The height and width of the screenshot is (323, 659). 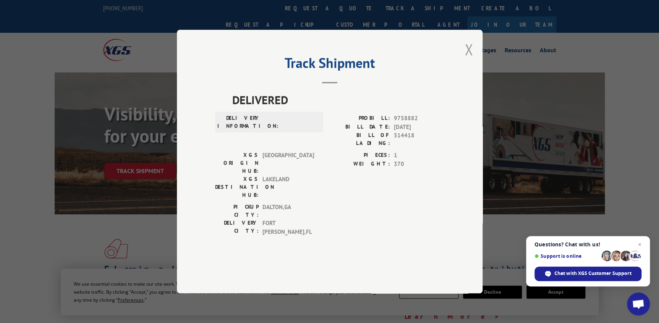 What do you see at coordinates (588, 274) in the screenshot?
I see `div: Chat with XGS Customer Support` at bounding box center [588, 274].